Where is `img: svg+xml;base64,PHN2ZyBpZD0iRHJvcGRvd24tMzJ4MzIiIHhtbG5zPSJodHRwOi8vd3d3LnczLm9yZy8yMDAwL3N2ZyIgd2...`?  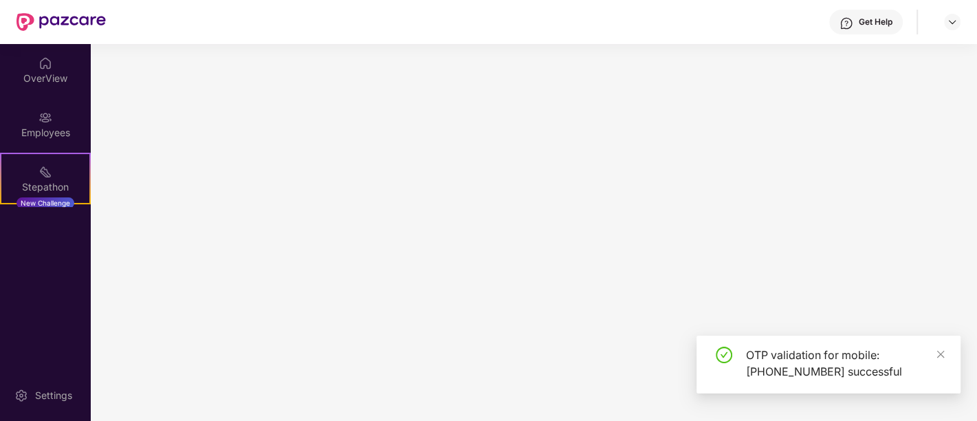 img: svg+xml;base64,PHN2ZyBpZD0iRHJvcGRvd24tMzJ4MzIiIHhtbG5zPSJodHRwOi8vd3d3LnczLm9yZy8yMDAwL3N2ZyIgd2... is located at coordinates (952, 22).